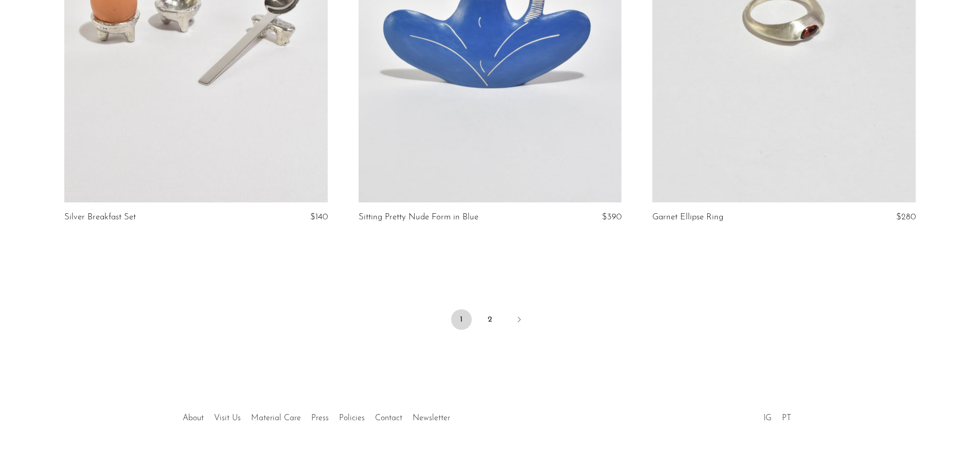 This screenshot has height=468, width=980. Describe the element at coordinates (768, 418) in the screenshot. I see `a: IG` at that location.